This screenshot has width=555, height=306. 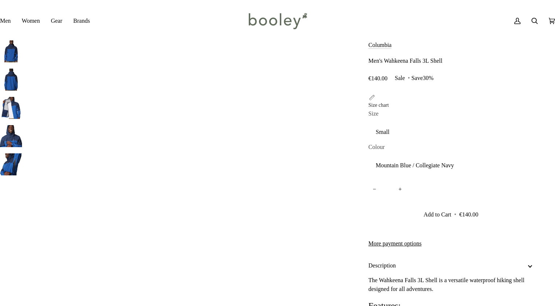 I want to click on img: Booley, so click(x=278, y=21).